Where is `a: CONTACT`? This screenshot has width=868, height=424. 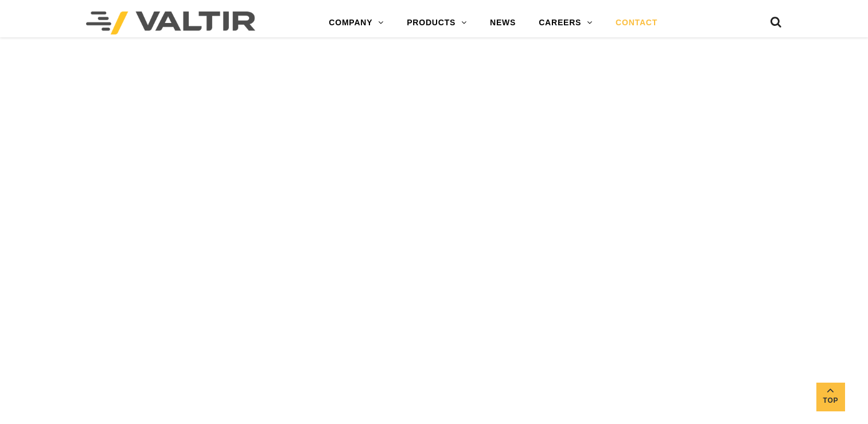
a: CONTACT is located at coordinates (637, 23).